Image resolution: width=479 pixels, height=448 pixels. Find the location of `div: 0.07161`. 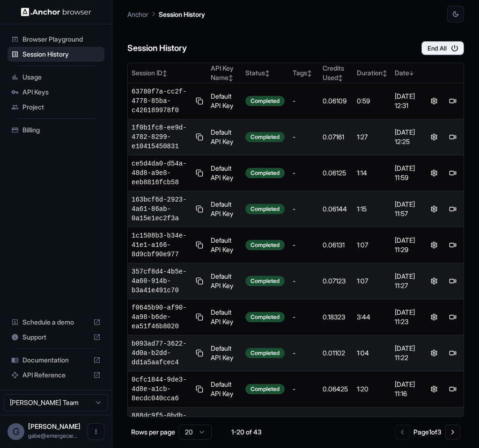

div: 0.07161 is located at coordinates (335, 137).